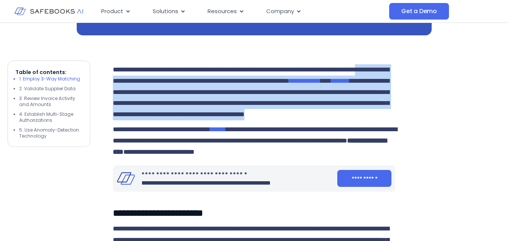 The width and height of the screenshot is (508, 241). What do you see at coordinates (112, 11) in the screenshot?
I see `span: Product` at bounding box center [112, 11].